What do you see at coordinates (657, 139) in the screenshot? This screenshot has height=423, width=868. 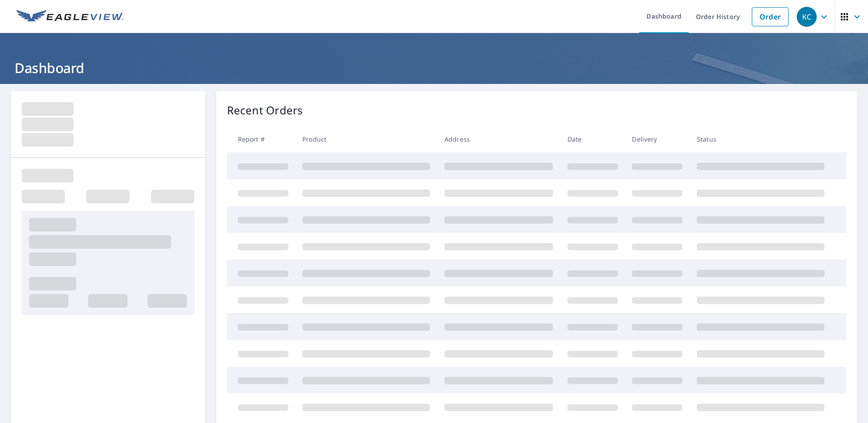 I see `th: Delivery` at bounding box center [657, 139].